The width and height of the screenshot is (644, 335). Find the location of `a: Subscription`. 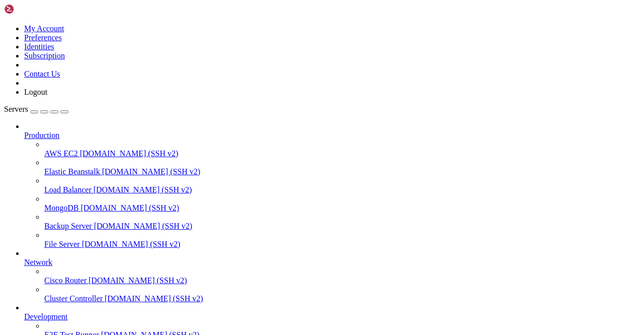

a: Subscription is located at coordinates (44, 56).